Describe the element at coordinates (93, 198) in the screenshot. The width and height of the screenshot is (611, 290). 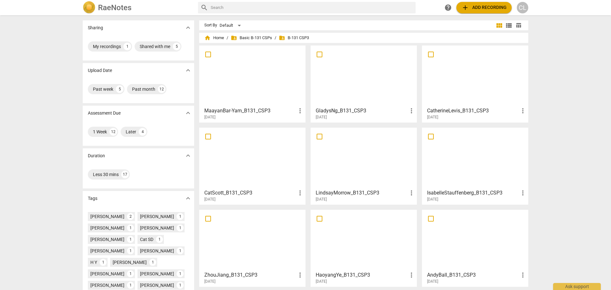
I see `p: Tags` at that location.